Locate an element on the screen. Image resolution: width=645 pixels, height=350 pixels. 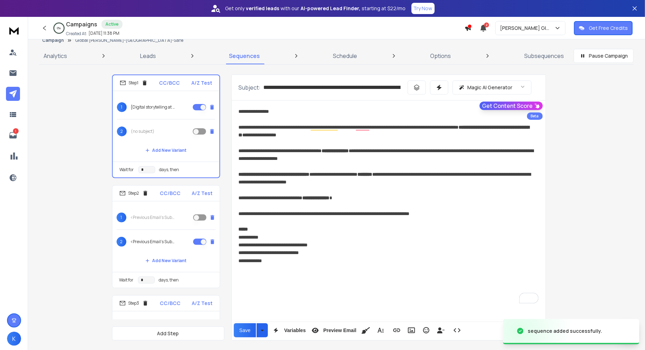
span: Preview Email is located at coordinates (340, 330).